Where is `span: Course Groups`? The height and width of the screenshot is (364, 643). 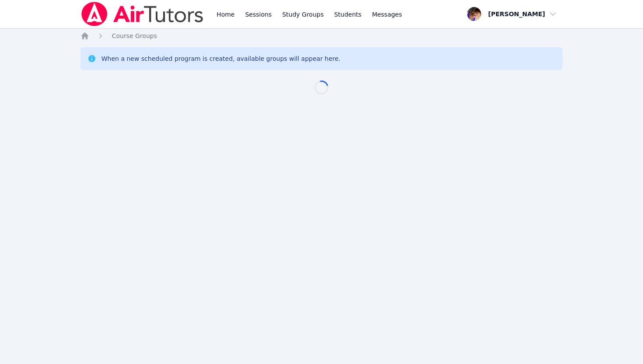 span: Course Groups is located at coordinates (135, 36).